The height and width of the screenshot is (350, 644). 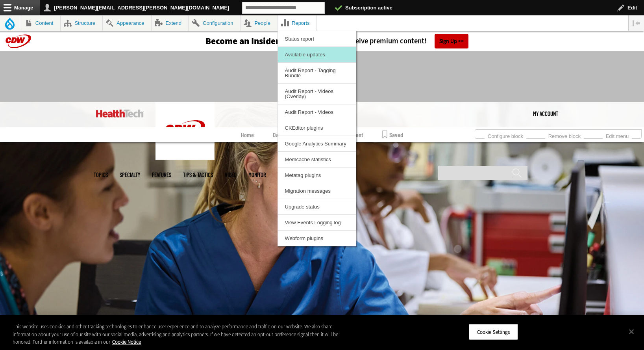 I want to click on a: People, so click(x=259, y=23).